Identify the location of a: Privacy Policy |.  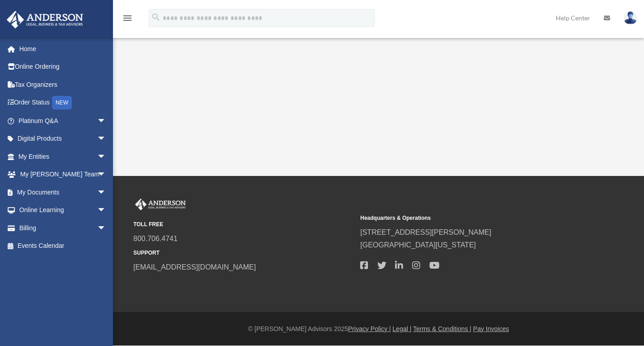
(369, 329).